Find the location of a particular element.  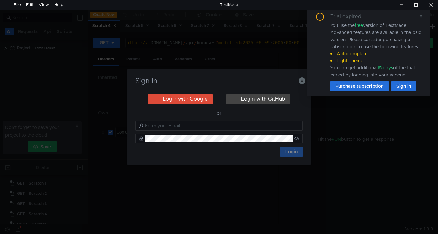

div: You use the version of TestMace. Advanced features are available in the paid version. Please cons... is located at coordinates (377, 50).